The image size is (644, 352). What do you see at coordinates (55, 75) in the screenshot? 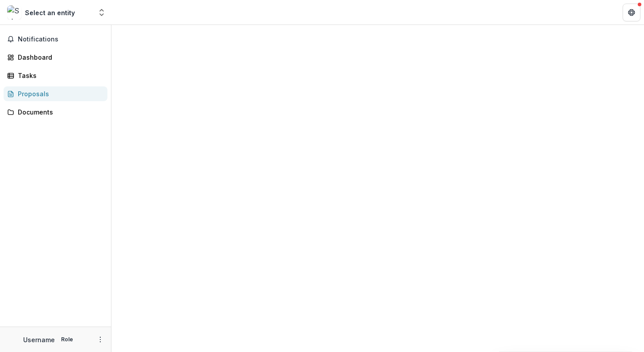
I see `a: Tasks` at bounding box center [55, 75].